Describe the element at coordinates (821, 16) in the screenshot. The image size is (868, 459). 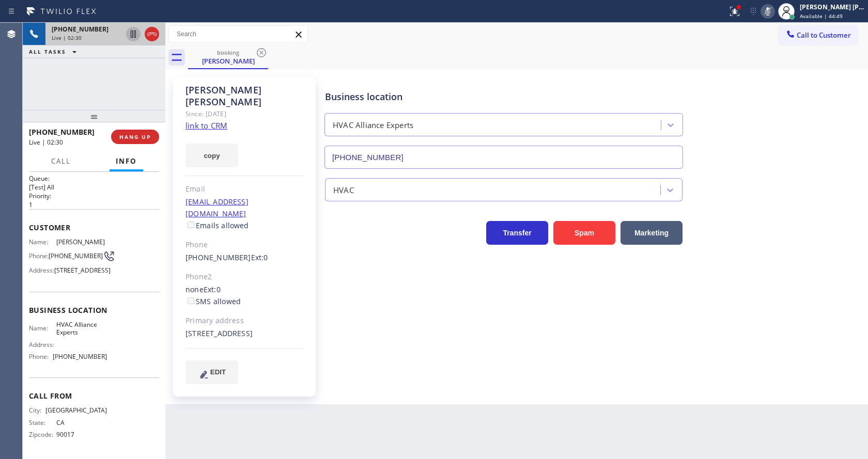
I see `span: Available | 44:49` at that location.